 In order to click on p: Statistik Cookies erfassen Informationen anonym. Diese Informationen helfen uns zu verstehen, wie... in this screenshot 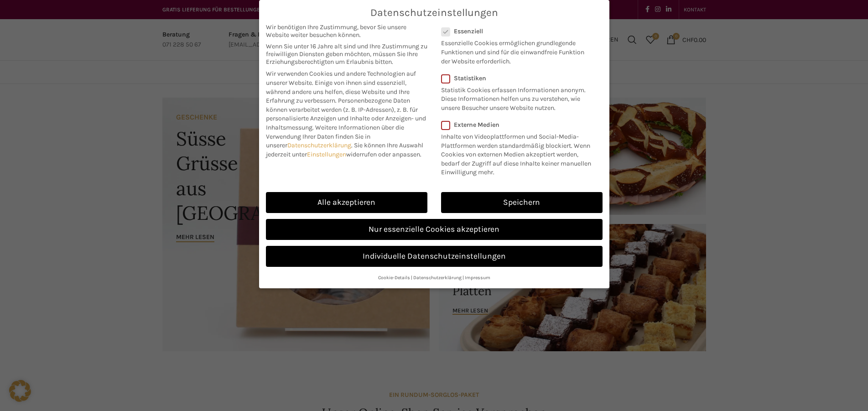, I will do `click(516, 97)`.